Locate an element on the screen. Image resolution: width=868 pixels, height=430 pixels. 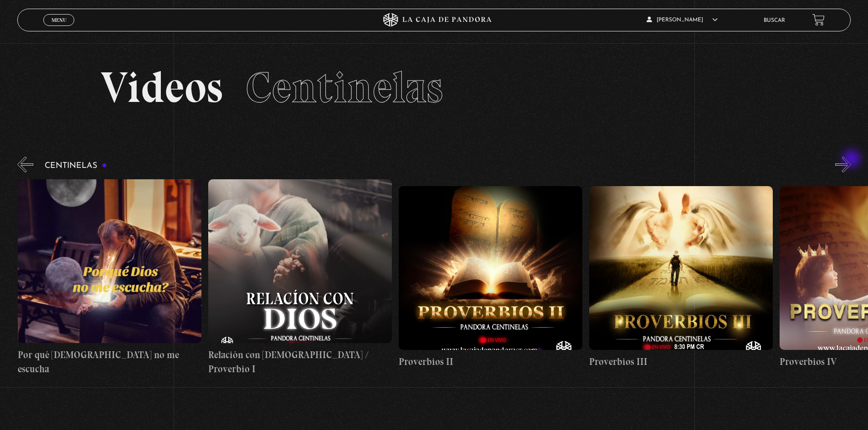
h3: Centinelas is located at coordinates (76, 166).